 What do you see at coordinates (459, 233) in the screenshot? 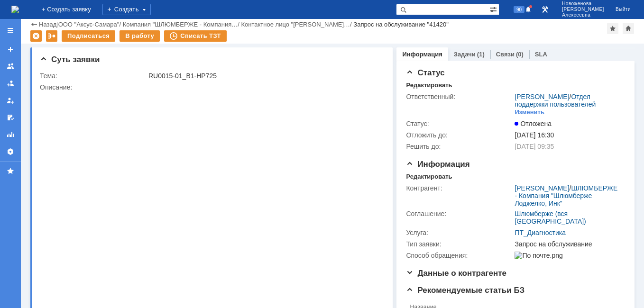
I see `div: Услуга:` at bounding box center [459, 233].